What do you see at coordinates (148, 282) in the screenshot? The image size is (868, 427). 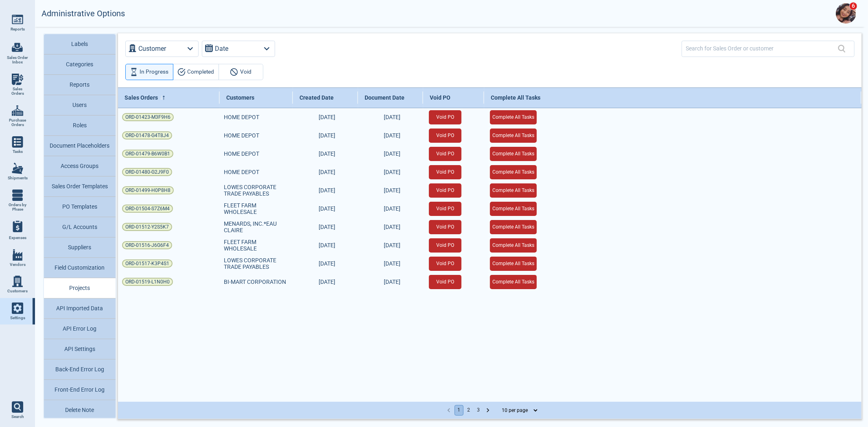 I see `span: ORD-01519-L1N0H0` at bounding box center [148, 282].